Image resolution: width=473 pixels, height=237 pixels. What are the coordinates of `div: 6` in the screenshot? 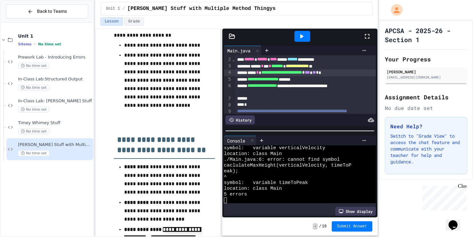 It's located at (228, 89).